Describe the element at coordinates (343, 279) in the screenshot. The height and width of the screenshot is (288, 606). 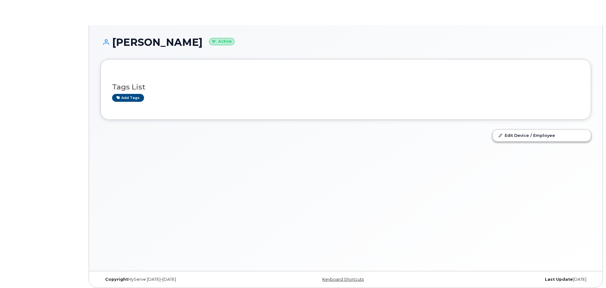
I see `a: Keyboard Shortcuts` at that location.